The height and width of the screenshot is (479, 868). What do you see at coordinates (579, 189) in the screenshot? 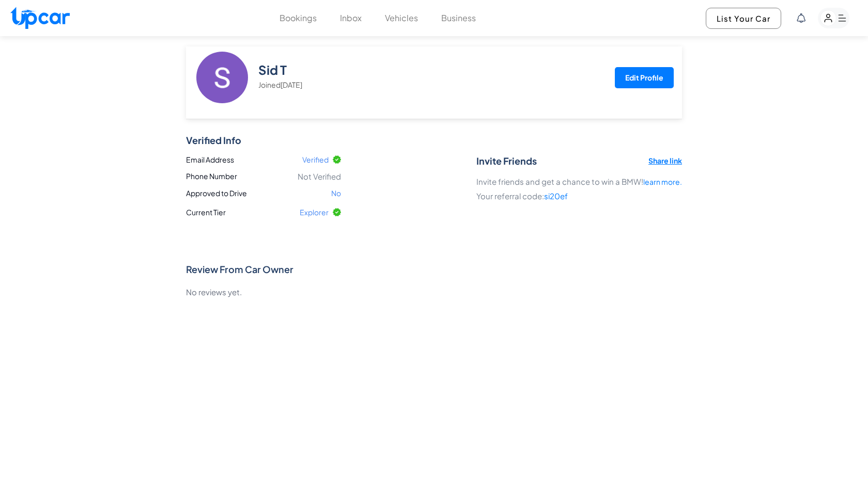
I see `p: Invite friends and get a chance to win a BMW! Your referral code:` at bounding box center [579, 189].